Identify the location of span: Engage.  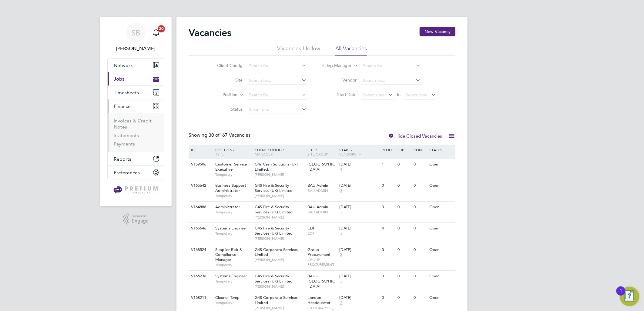
(140, 221).